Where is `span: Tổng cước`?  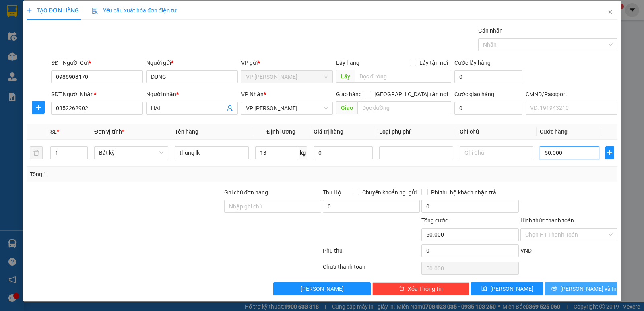 span: Tổng cước is located at coordinates (435, 220).